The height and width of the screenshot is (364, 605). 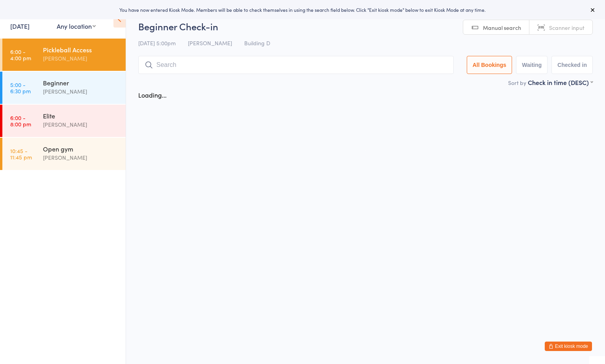 I want to click on div: Beginner, so click(x=80, y=82).